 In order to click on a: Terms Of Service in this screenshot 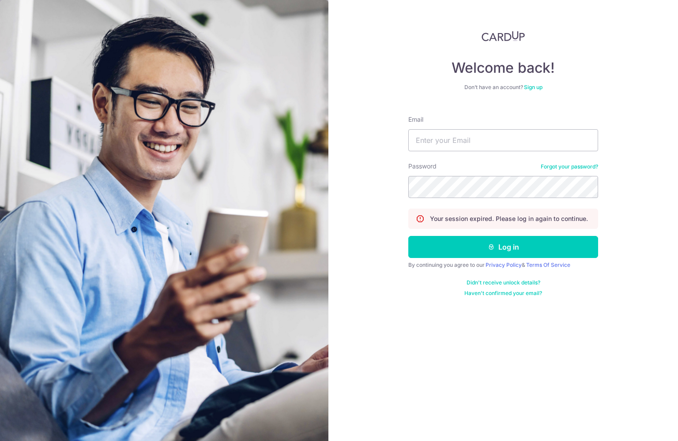, I will do `click(548, 265)`.